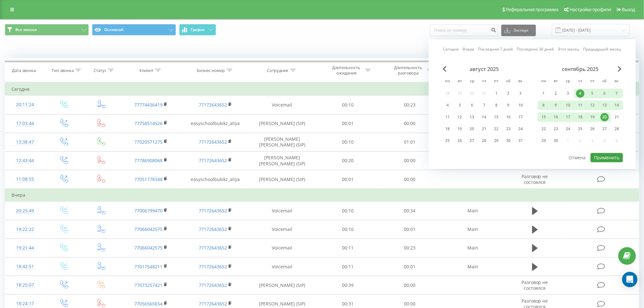  Describe the element at coordinates (149, 304) in the screenshot. I see `a: 77056565654` at that location.